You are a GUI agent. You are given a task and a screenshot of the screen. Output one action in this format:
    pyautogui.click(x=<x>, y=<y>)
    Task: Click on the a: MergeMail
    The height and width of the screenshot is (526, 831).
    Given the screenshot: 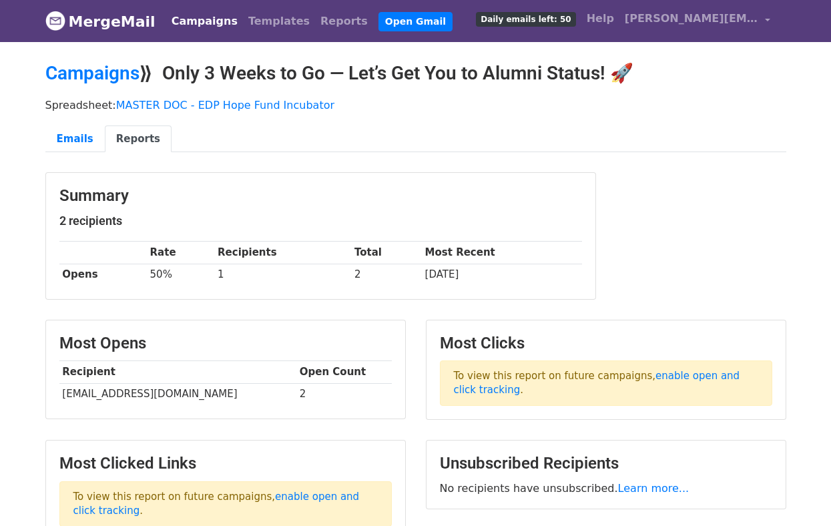 What is the action you would take?
    pyautogui.click(x=100, y=21)
    